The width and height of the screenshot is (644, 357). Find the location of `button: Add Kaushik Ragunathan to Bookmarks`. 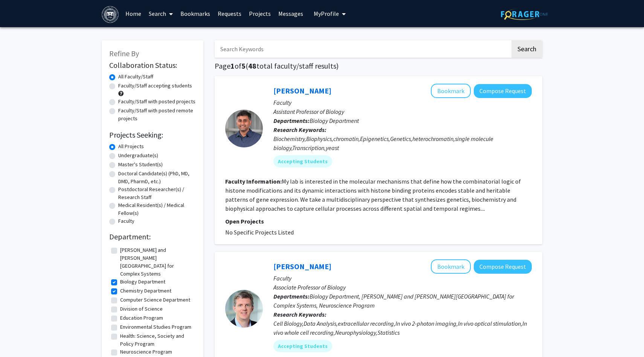

button: Add Kaushik Ragunathan to Bookmarks is located at coordinates (451, 91).